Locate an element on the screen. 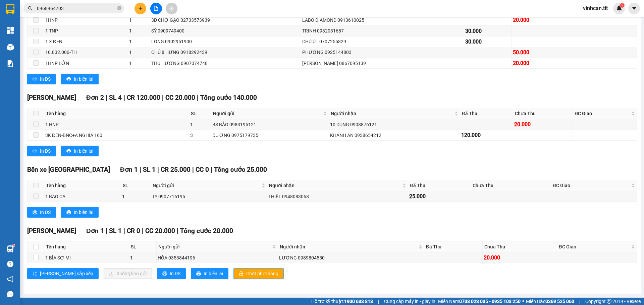 The width and height of the screenshot is (644, 305). div: TRINH 0932031687 is located at coordinates (383, 31).